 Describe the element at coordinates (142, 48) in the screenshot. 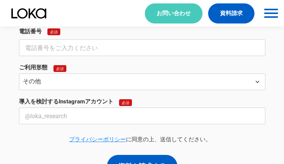

I see `input: 電話番号をご入力ください` at that location.